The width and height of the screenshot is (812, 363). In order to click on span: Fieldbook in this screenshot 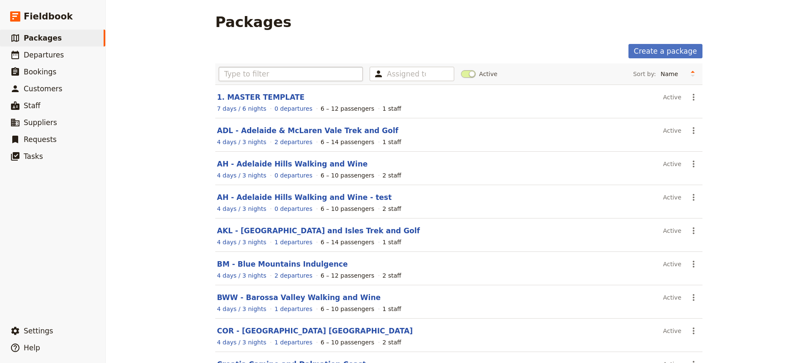, I will do `click(48, 16)`.